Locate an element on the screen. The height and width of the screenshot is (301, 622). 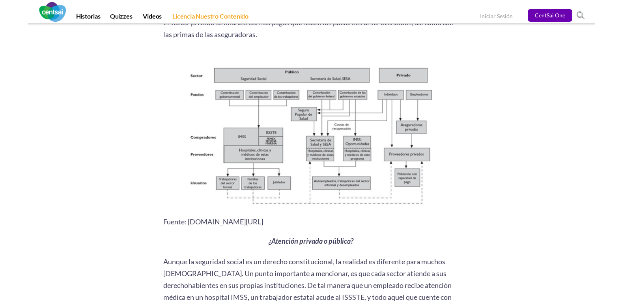
a: Iniciar Sesión is located at coordinates (496, 17).